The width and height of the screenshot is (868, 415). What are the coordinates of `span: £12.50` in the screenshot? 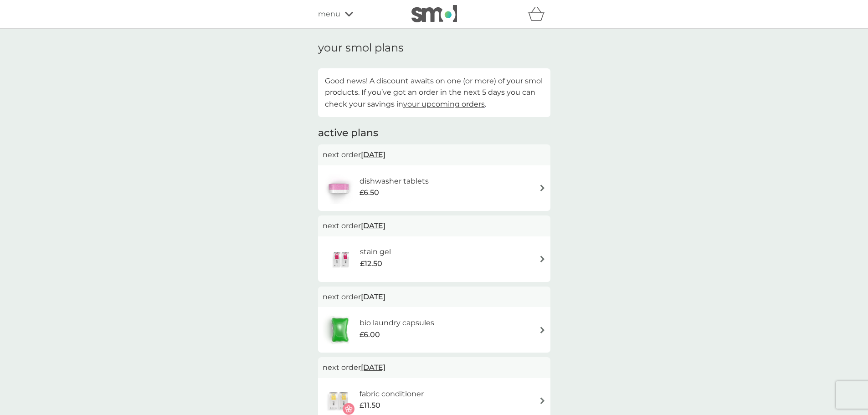 It's located at (370, 264).